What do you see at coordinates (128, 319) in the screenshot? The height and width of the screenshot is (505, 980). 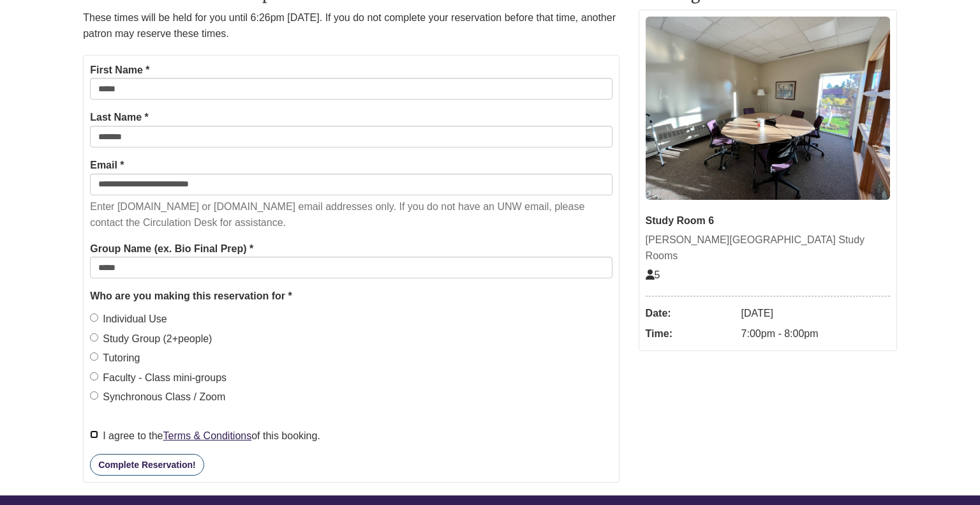 I see `label: Individual Use` at bounding box center [128, 319].